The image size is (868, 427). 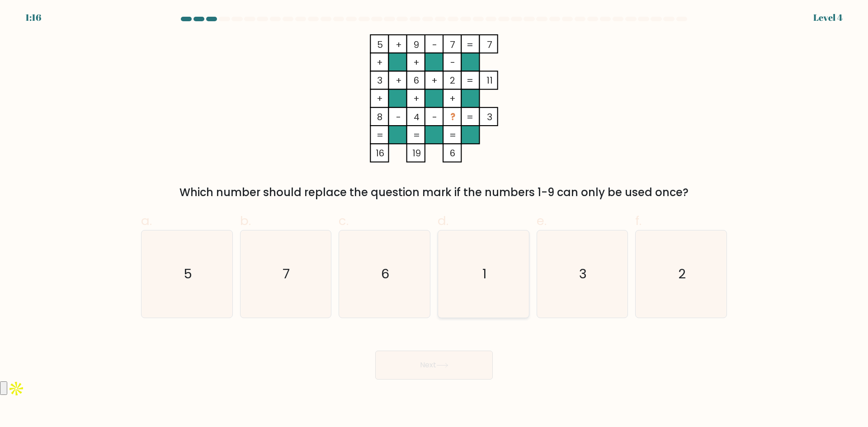 I want to click on tspan: 9, so click(x=416, y=44).